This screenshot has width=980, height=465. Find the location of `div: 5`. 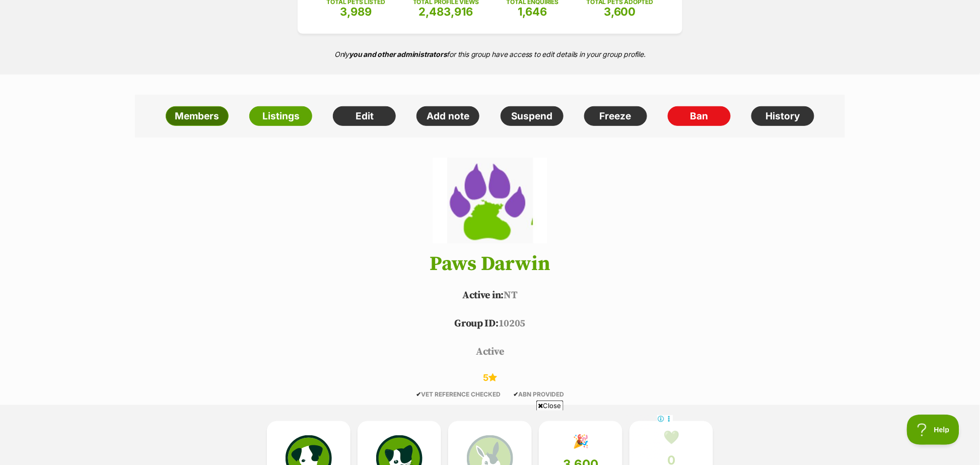

div: 5 is located at coordinates (490, 377).